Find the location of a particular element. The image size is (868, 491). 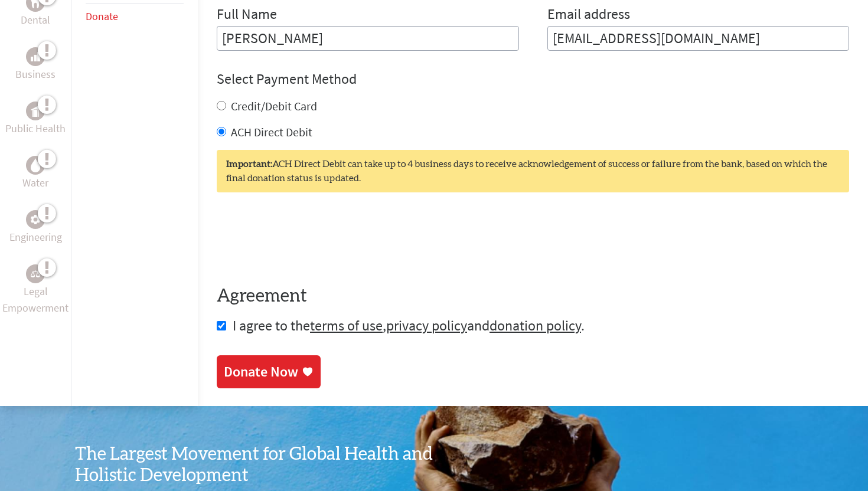

p: Business is located at coordinates (35, 75).